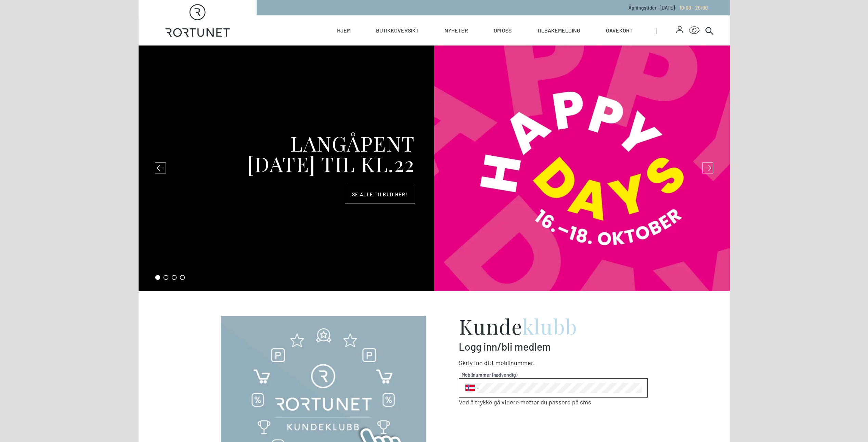 Image resolution: width=868 pixels, height=442 pixels. Describe the element at coordinates (456, 30) in the screenshot. I see `a: Nyheter` at that location.